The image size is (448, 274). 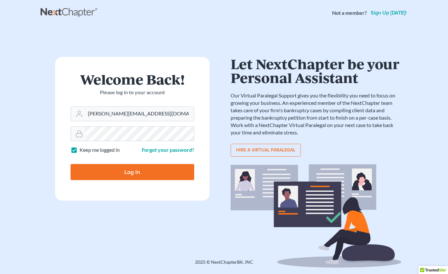 I want to click on p: Our Virtual Paralegal Support gives you the flexibility you need to focus on growing your busines..., so click(x=316, y=114).